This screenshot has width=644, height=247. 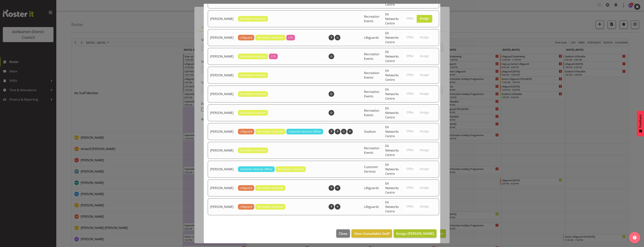 I want to click on button: Feedback - Show survey, so click(x=641, y=123).